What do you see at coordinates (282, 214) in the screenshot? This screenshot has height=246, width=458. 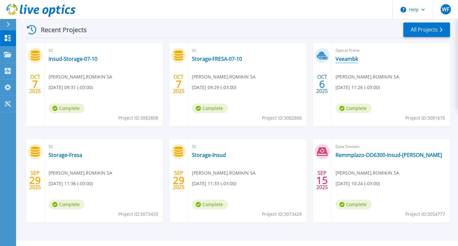 I see `span: Project ID: 3073429` at bounding box center [282, 214].